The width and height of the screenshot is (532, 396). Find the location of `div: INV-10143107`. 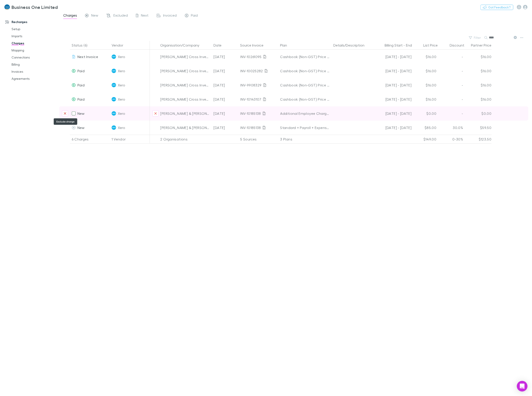

div: INV-10143107 is located at coordinates (259, 99).